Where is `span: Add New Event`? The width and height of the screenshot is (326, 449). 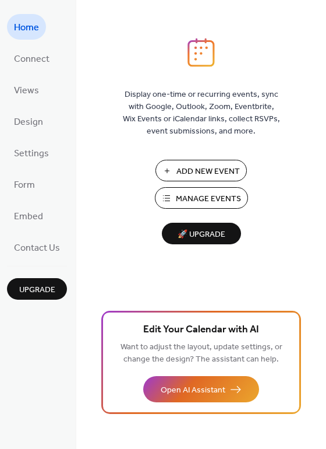 span: Add New Event is located at coordinates (208, 171).